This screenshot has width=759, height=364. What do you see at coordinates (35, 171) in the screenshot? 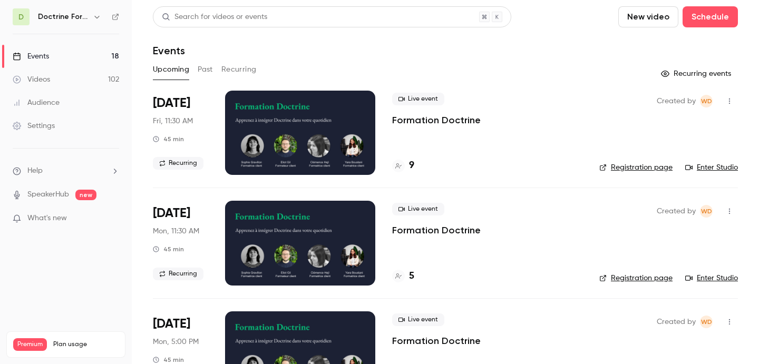
I see `span: Help` at bounding box center [35, 171].